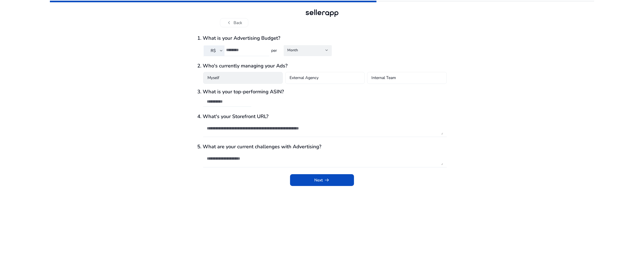 This screenshot has width=644, height=270. Describe the element at coordinates (322, 180) in the screenshot. I see `button: Nextarrow_right_alt` at that location.